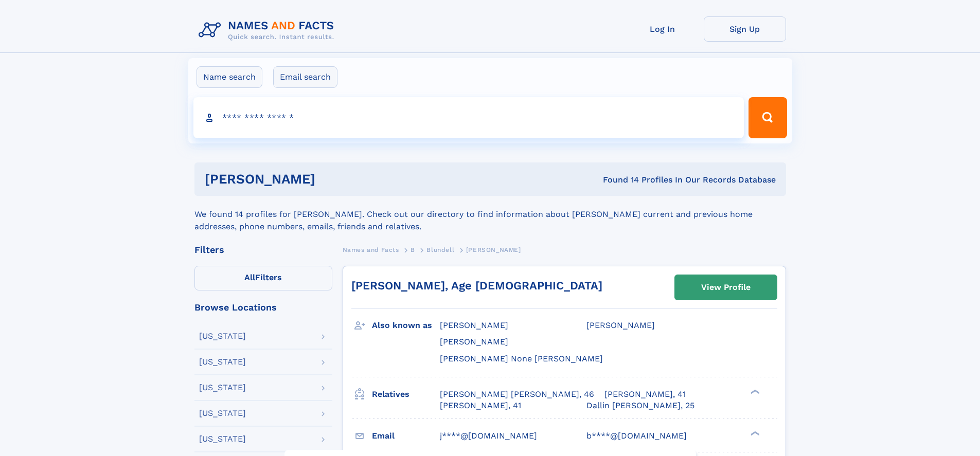 This screenshot has width=980, height=456. I want to click on span: Blundell, so click(440, 250).